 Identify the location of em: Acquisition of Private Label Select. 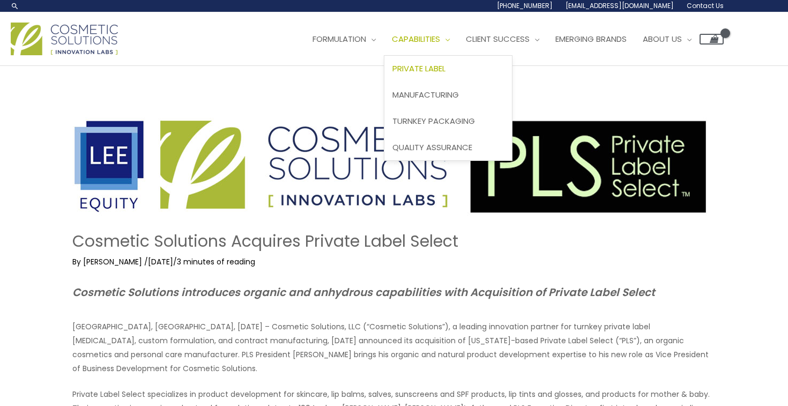
(563, 292).